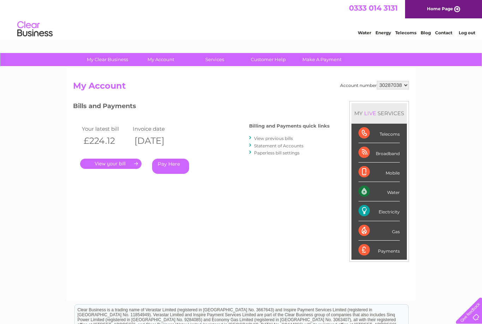 Image resolution: width=482 pixels, height=324 pixels. Describe the element at coordinates (277, 152) in the screenshot. I see `a: Paperless bill settings` at that location.